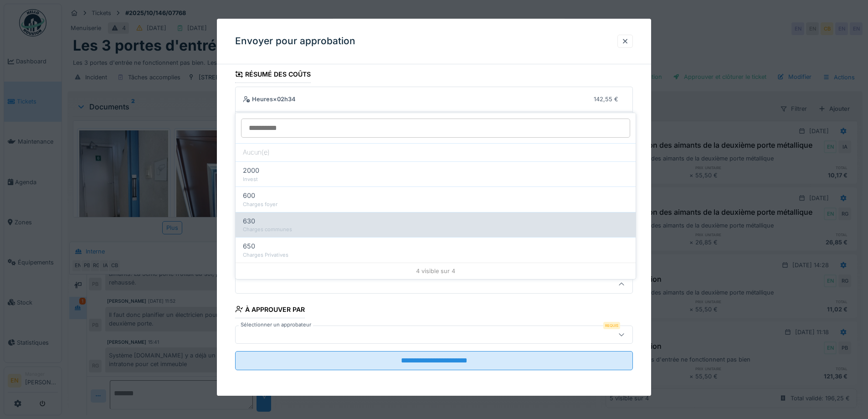 The height and width of the screenshot is (419, 868). I want to click on div: Requis, so click(611, 325).